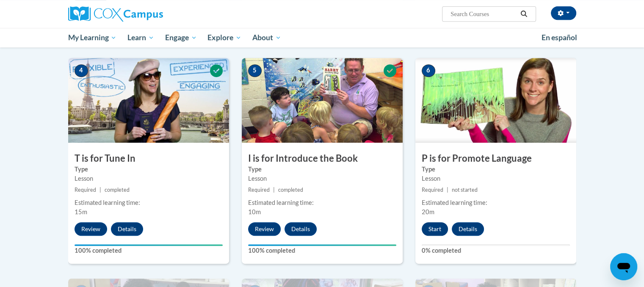 This screenshot has height=287, width=644. I want to click on span: 15m, so click(81, 212).